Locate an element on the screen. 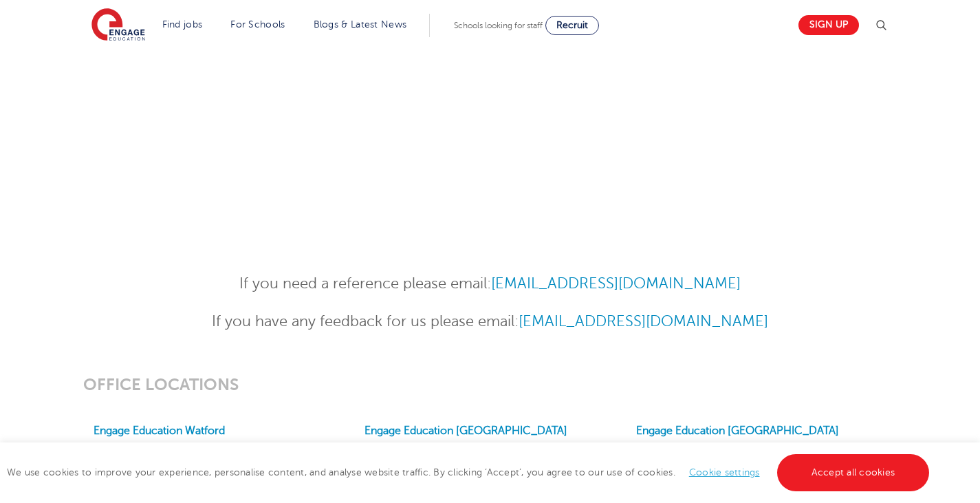  span: Recruit is located at coordinates (572, 24).